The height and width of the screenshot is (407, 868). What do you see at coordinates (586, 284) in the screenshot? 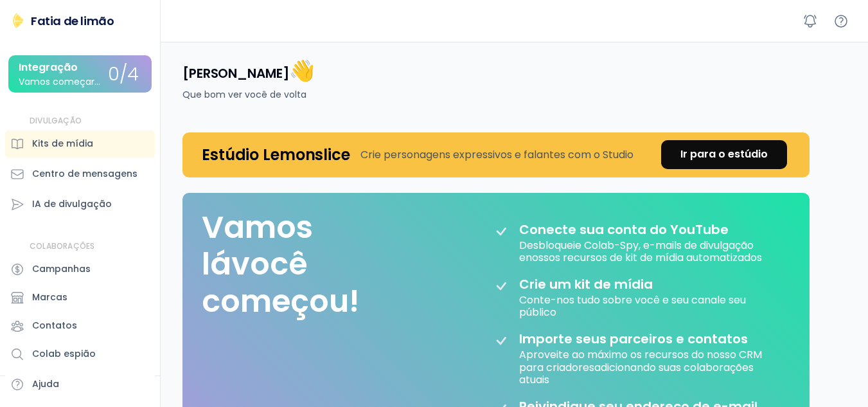
I see `font: Crie um kit de mídia` at bounding box center [586, 284].